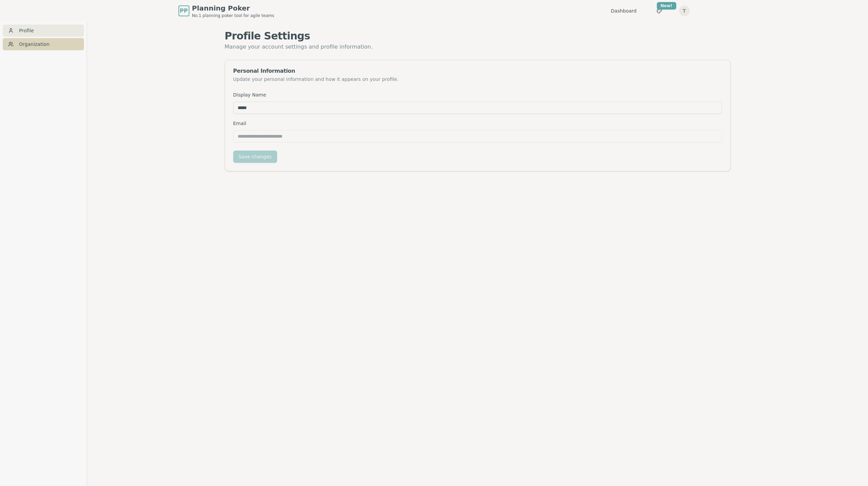  I want to click on h1: Profile Settings, so click(477, 36).